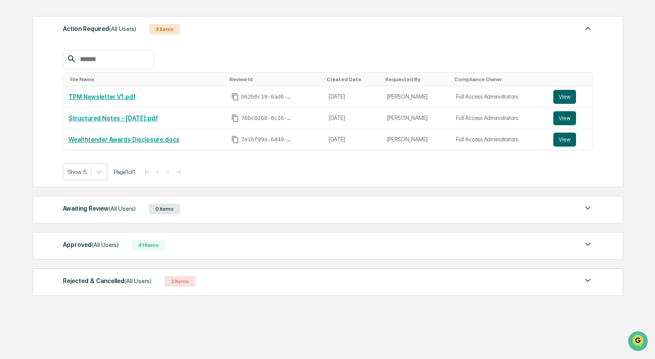 Image resolution: width=655 pixels, height=359 pixels. I want to click on img: f2157a4c-a0d3-4daa-907e-bb6f0de503a5-1751232295721, so click(11, 11).